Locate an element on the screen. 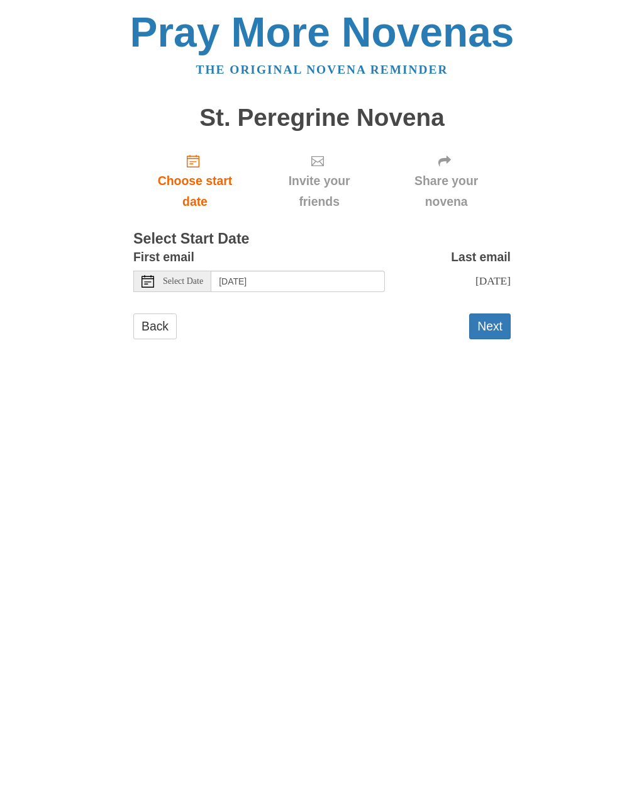 The height and width of the screenshot is (812, 644). a: Back is located at coordinates (154, 326).